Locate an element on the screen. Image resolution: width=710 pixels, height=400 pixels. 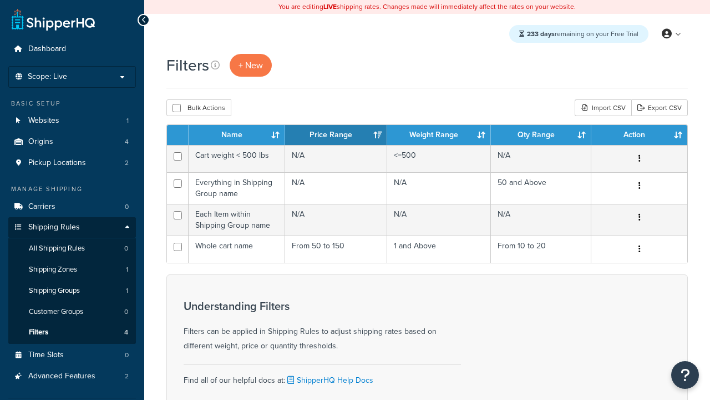
td: <=500 is located at coordinates (439, 158).